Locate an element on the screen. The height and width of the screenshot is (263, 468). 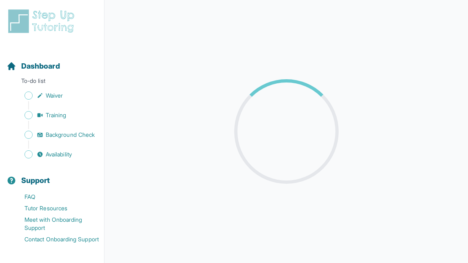
a: Meet with Onboarding Support is located at coordinates (55, 224).